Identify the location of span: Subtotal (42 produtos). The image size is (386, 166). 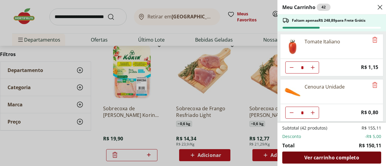
(305, 128).